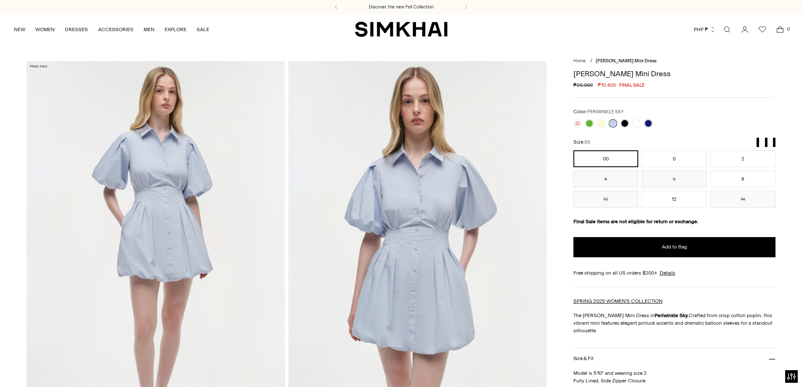 The width and height of the screenshot is (802, 387). I want to click on button: Size & Fit, so click(675, 359).